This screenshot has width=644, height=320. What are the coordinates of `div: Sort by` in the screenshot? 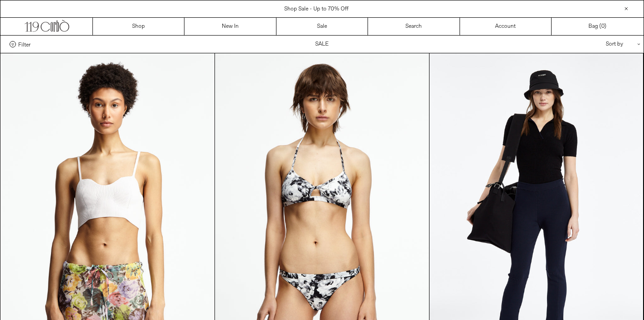 It's located at (593, 44).